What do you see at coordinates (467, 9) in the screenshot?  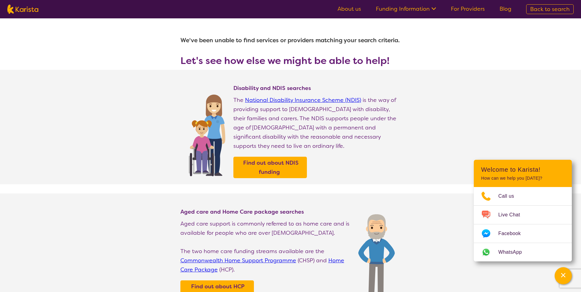 I see `a: For Providers` at bounding box center [467, 9].